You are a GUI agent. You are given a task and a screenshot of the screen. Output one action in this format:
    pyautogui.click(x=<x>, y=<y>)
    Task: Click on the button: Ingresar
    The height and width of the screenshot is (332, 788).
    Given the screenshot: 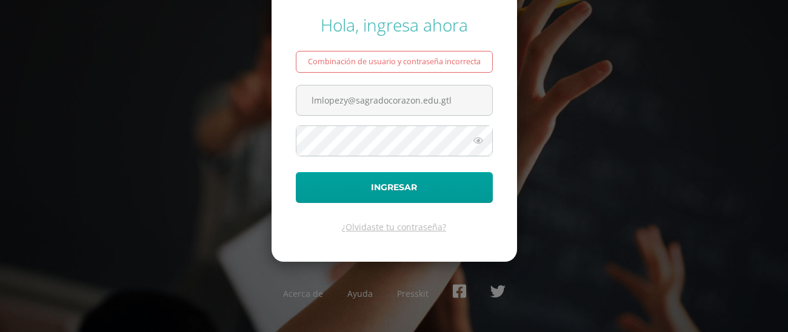 What is the action you would take?
    pyautogui.click(x=394, y=187)
    